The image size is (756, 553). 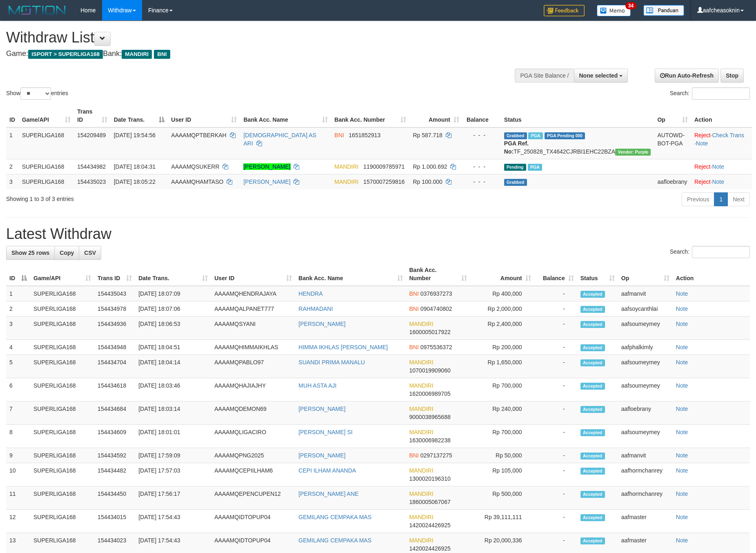 What do you see at coordinates (436, 293) in the screenshot?
I see `span: Copy 0376937273 to clipboard` at bounding box center [436, 293].